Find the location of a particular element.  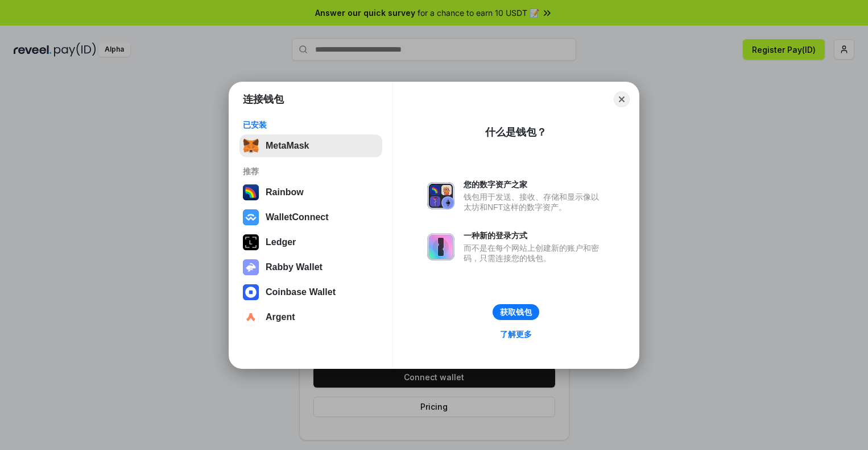

div: WalletConnect is located at coordinates (297, 217).